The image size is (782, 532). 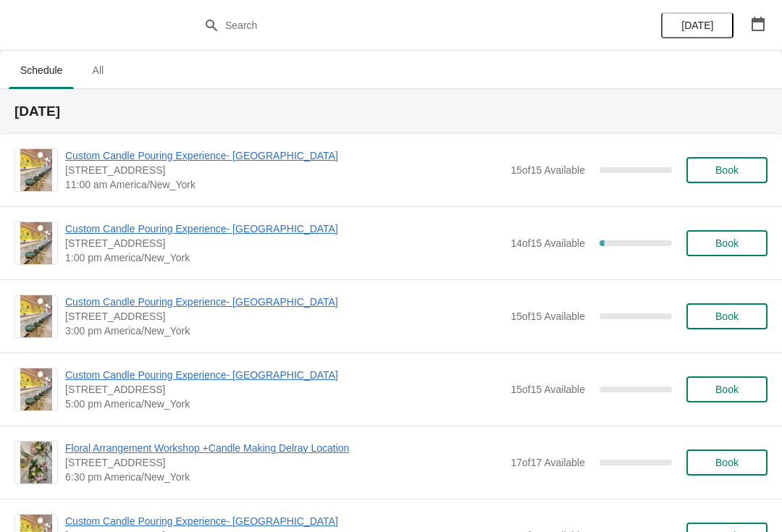 I want to click on span: 6:30 pm America/New_York, so click(x=284, y=477).